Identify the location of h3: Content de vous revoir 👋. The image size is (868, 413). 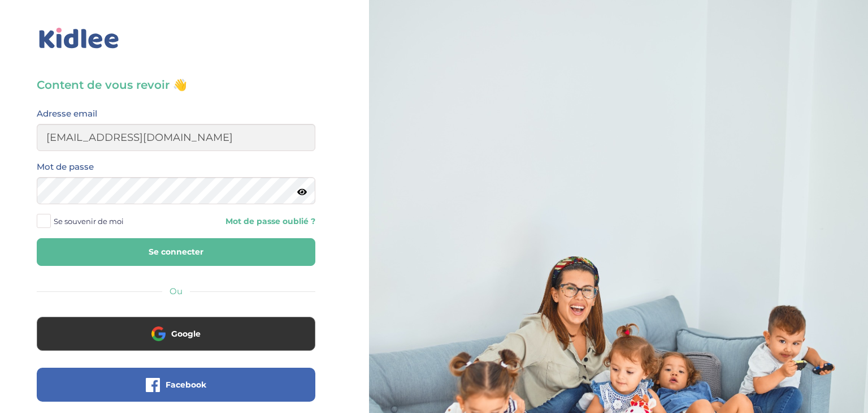
(176, 85).